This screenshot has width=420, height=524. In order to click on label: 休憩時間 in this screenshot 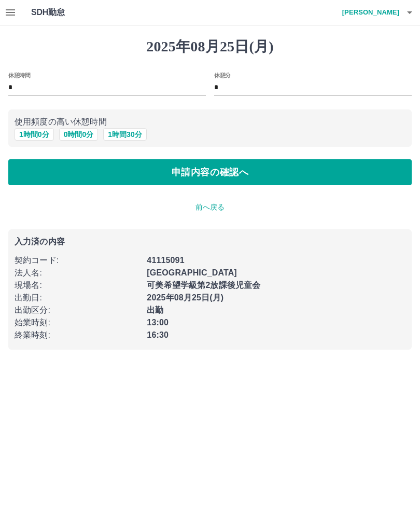, I will do `click(19, 75)`.